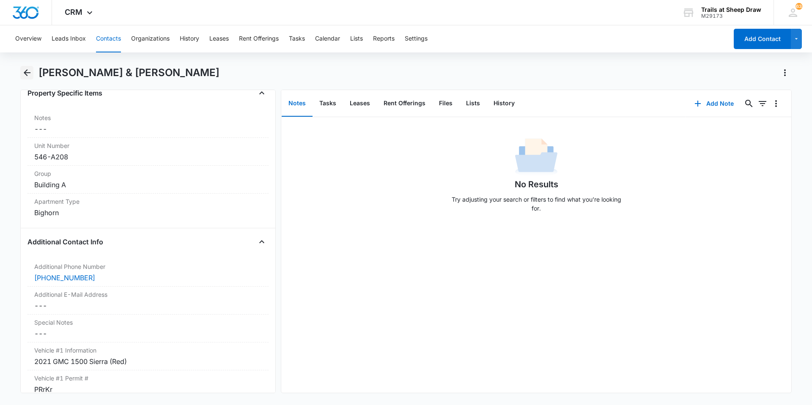 Image resolution: width=812 pixels, height=405 pixels. What do you see at coordinates (714, 104) in the screenshot?
I see `button: Add Note` at bounding box center [714, 104].